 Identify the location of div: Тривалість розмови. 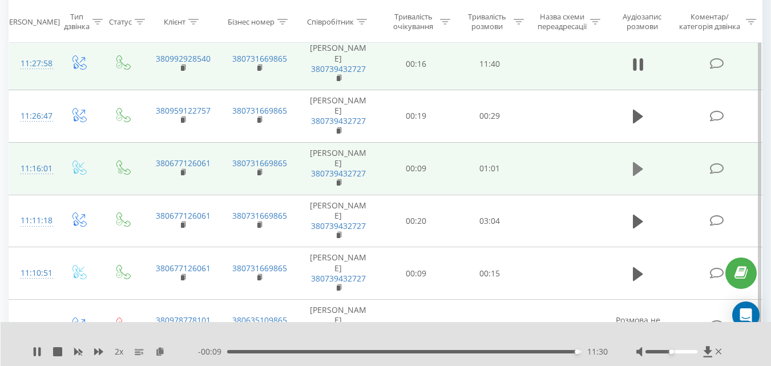
(487, 22).